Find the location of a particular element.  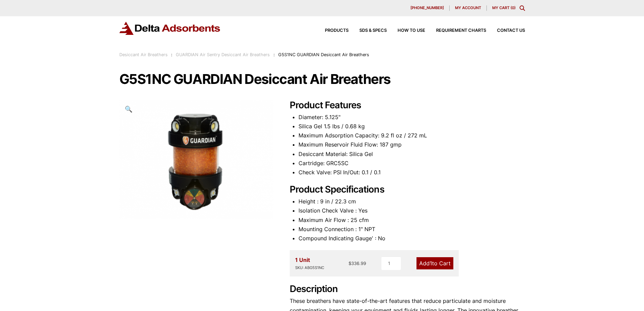

a: My Cart (0) is located at coordinates (503, 8).